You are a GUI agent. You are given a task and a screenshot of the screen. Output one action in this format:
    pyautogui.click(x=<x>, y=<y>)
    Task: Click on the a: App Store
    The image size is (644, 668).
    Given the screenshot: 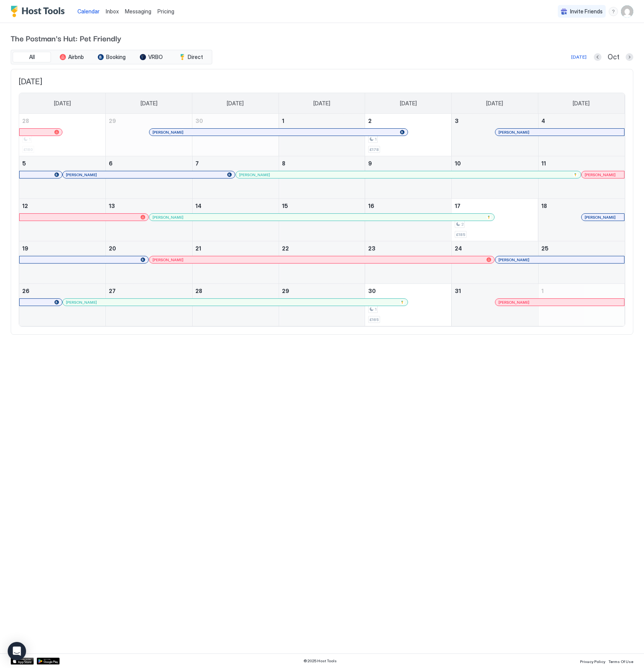 What is the action you would take?
    pyautogui.click(x=23, y=661)
    